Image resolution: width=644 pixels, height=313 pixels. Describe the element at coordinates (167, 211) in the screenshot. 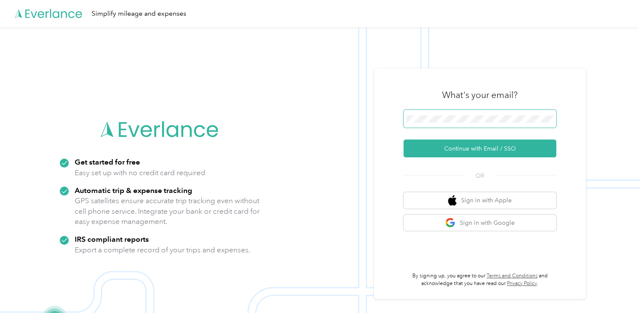

I see `p: GPS satellites ensure accurate trip tracking even without cell phone service. Integrate your bank...` at that location.